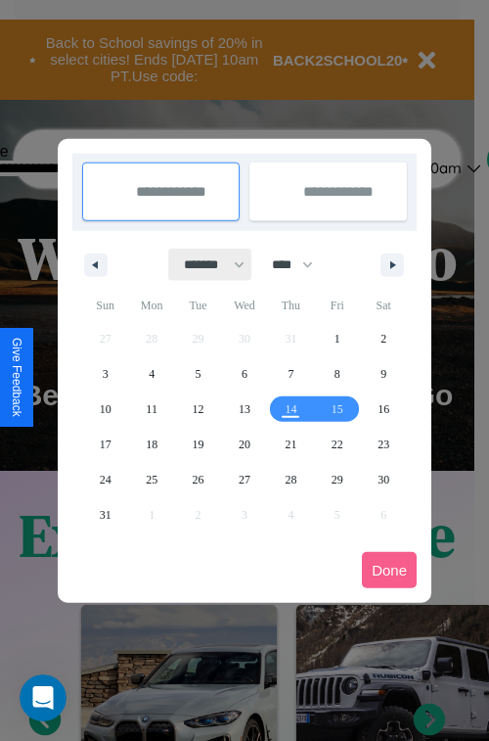 The height and width of the screenshot is (741, 489). What do you see at coordinates (199, 374) in the screenshot?
I see `span: 5` at bounding box center [199, 374].